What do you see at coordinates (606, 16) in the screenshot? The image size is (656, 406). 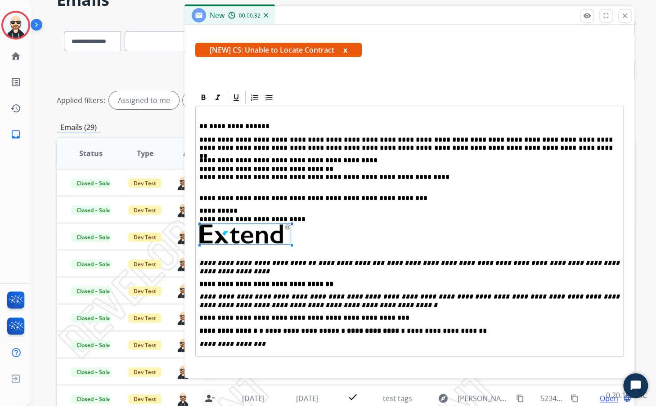 I see `mat-icon: fullscreen` at bounding box center [606, 16].